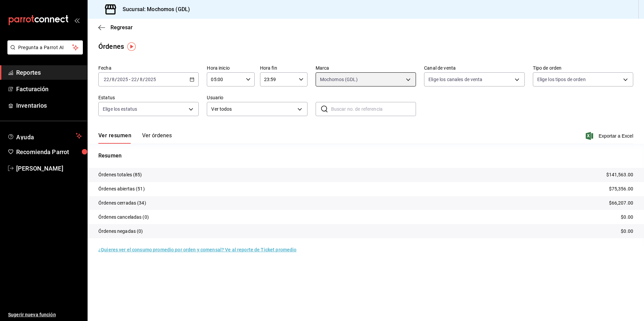 This screenshot has height=321, width=644. Describe the element at coordinates (115, 138) in the screenshot. I see `button: Ver resumen` at that location.